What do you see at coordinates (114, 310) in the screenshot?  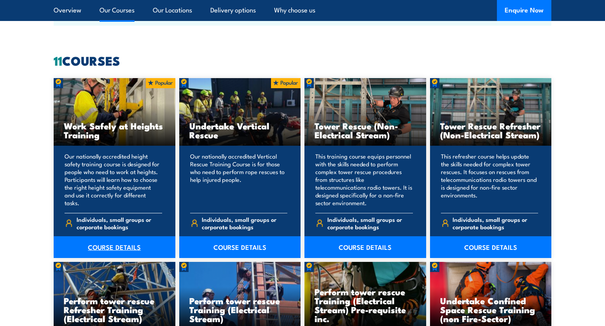 I see `h3: Perform tower rescue Refresher Training (Electrical Stream)` at bounding box center [114, 310].